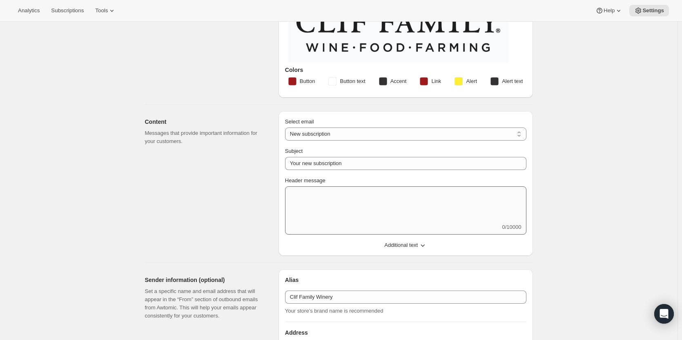 The width and height of the screenshot is (682, 340). I want to click on button: Analytics, so click(29, 11).